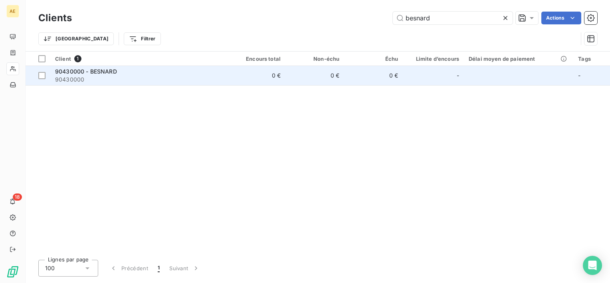 This screenshot has width=610, height=283. What do you see at coordinates (142, 39) in the screenshot?
I see `button: Filtrer` at bounding box center [142, 39].